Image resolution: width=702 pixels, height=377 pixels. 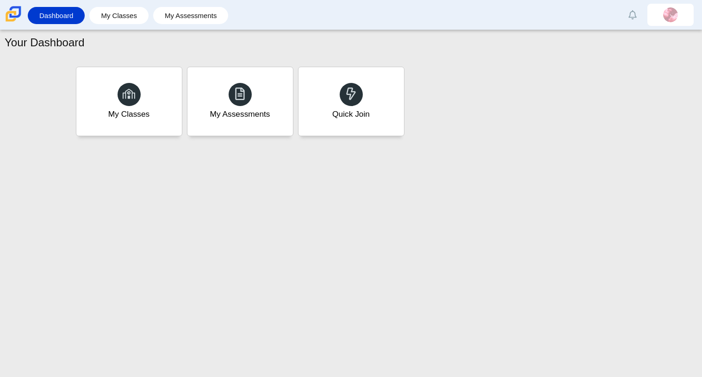 I want to click on a: Dashboard, so click(x=56, y=15).